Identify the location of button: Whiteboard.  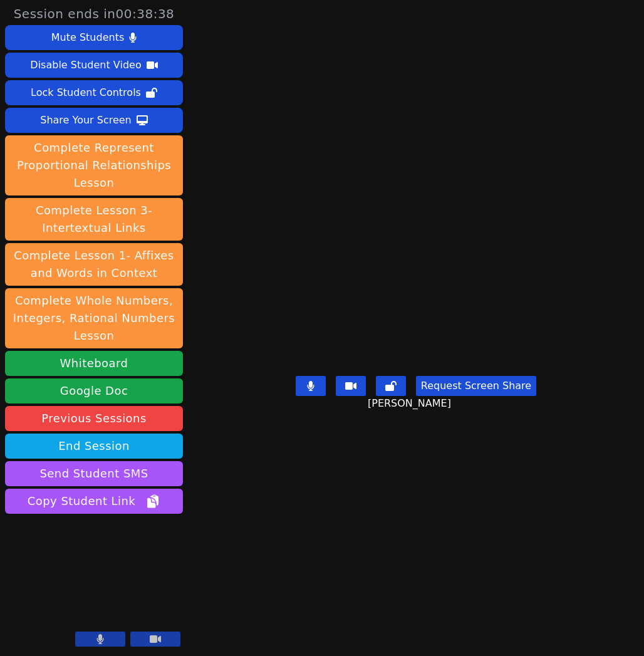
(94, 363).